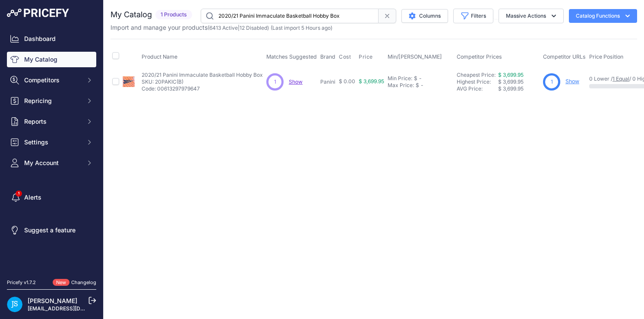 The image size is (644, 319). Describe the element at coordinates (346, 57) in the screenshot. I see `button: Cost` at that location.